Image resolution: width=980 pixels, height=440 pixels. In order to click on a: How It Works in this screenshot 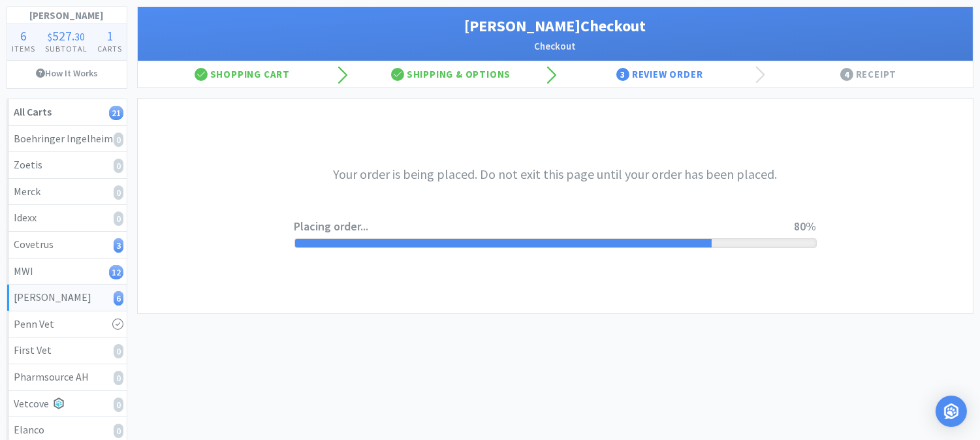, I will do `click(67, 73)`.